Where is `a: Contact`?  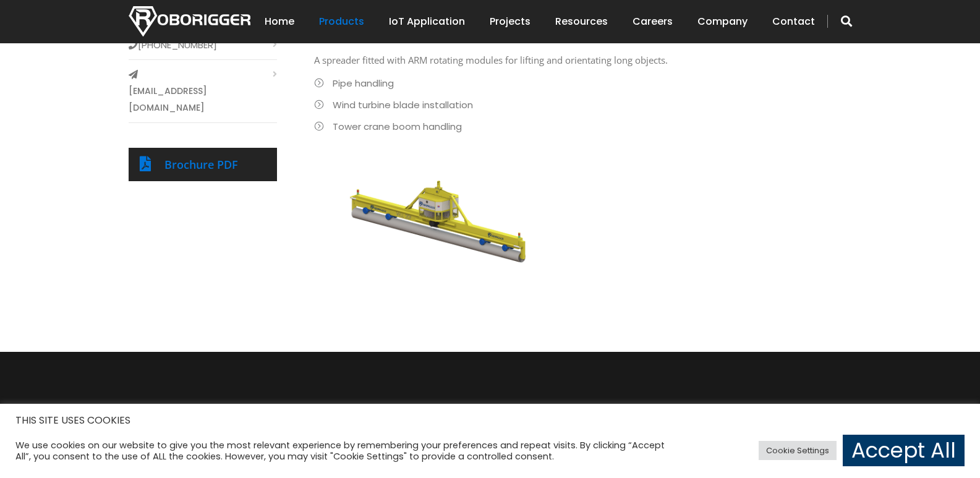 a: Contact is located at coordinates (793, 21).